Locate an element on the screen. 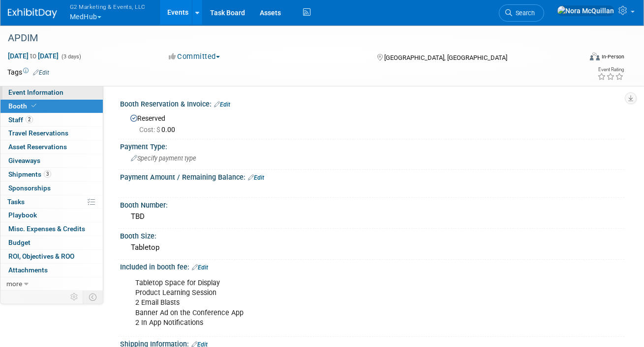 This screenshot has width=644, height=347. span: Event Information is located at coordinates (36, 92).